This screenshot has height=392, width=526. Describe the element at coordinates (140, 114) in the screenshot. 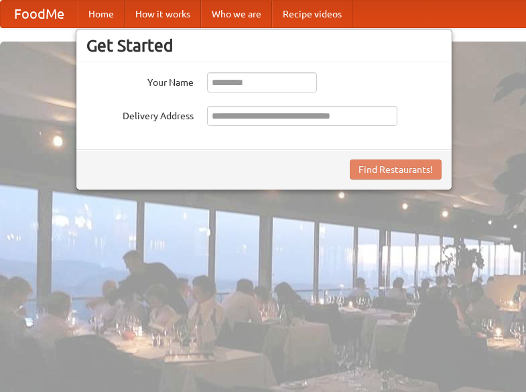

I see `label: Delivery Address` at that location.